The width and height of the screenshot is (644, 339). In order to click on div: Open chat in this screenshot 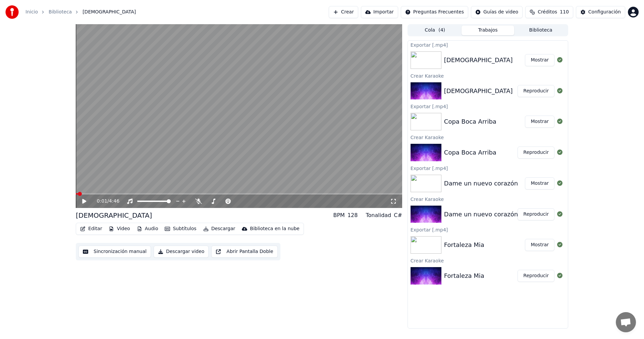, I will do `click(626, 322)`.